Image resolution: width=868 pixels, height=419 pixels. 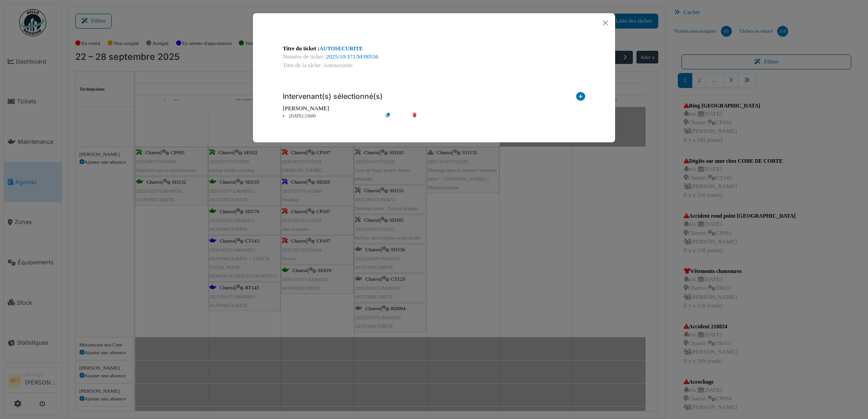 I want to click on div: Titre du ticket :, so click(x=434, y=48).